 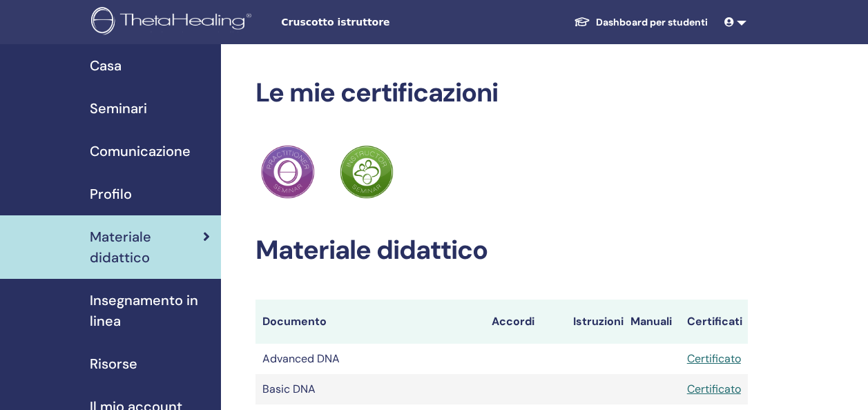 I want to click on span: Risorse, so click(x=113, y=364).